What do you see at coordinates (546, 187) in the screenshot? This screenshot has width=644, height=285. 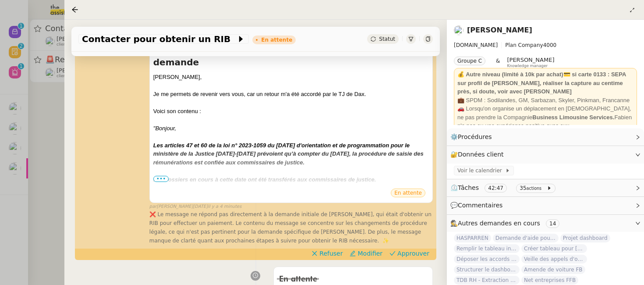 I see `div: ⏲️Tâches 42:47 35actions` at bounding box center [546, 187].